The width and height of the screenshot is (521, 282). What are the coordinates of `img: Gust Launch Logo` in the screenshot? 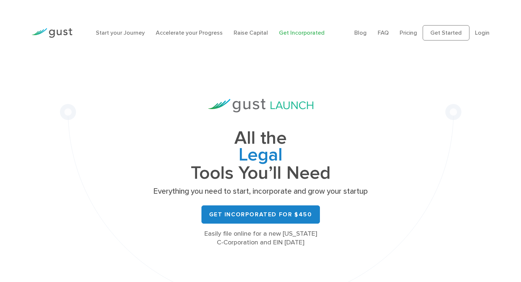 It's located at (261, 106).